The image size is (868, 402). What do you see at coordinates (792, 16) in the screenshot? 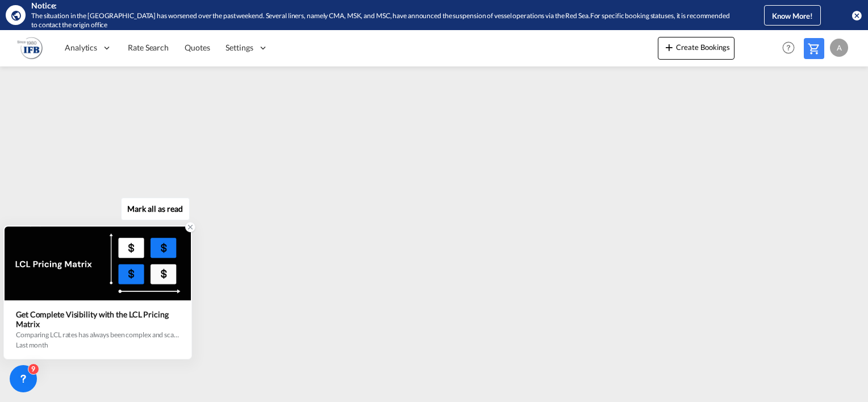
I see `button: Know More!` at bounding box center [792, 16].